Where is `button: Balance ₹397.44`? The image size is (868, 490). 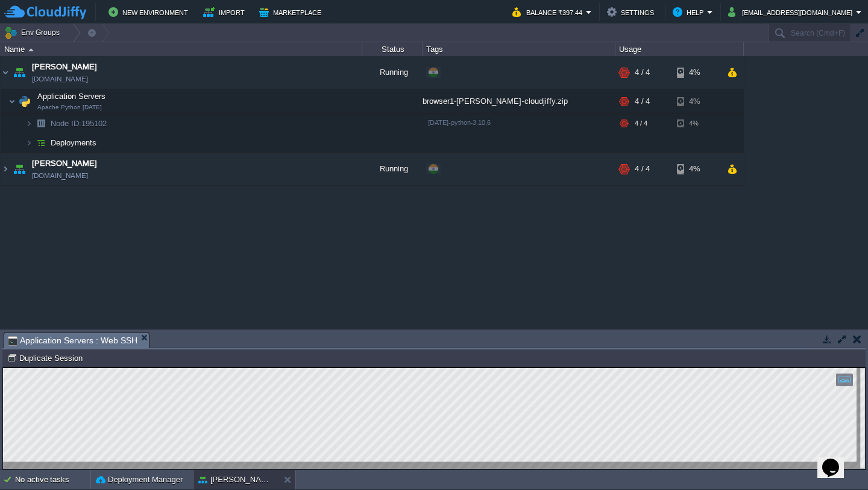 button: Balance ₹397.44 is located at coordinates (550, 12).